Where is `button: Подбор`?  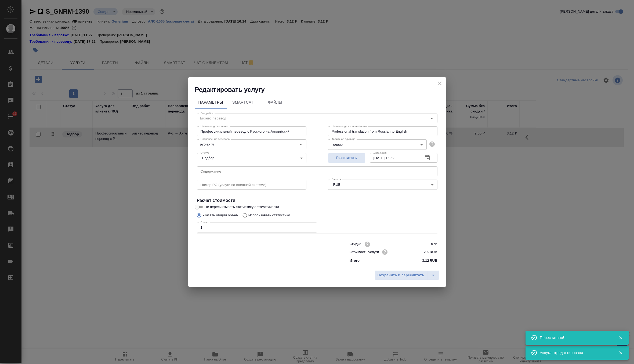 button: Подбор is located at coordinates (209, 158).